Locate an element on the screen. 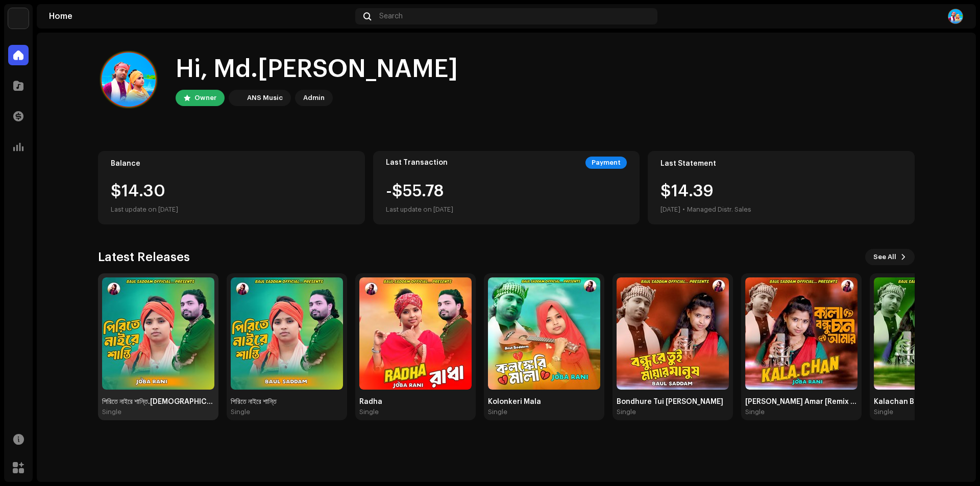 The width and height of the screenshot is (980, 486). div: Owner is located at coordinates (205, 98).